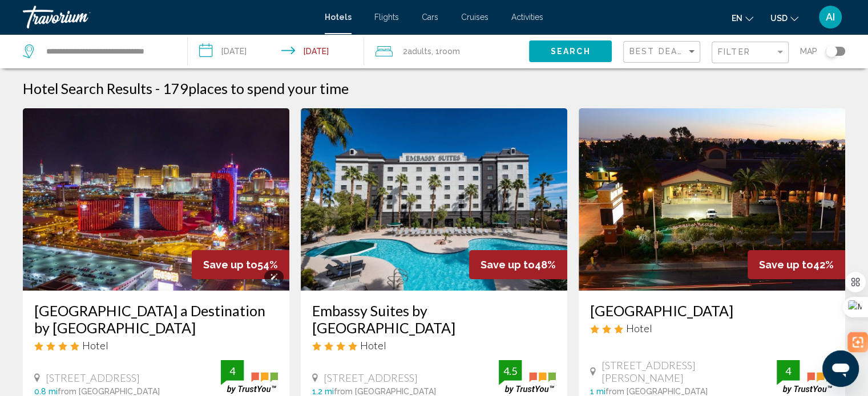 The height and width of the screenshot is (396, 868). I want to click on span: Adults, so click(419, 51).